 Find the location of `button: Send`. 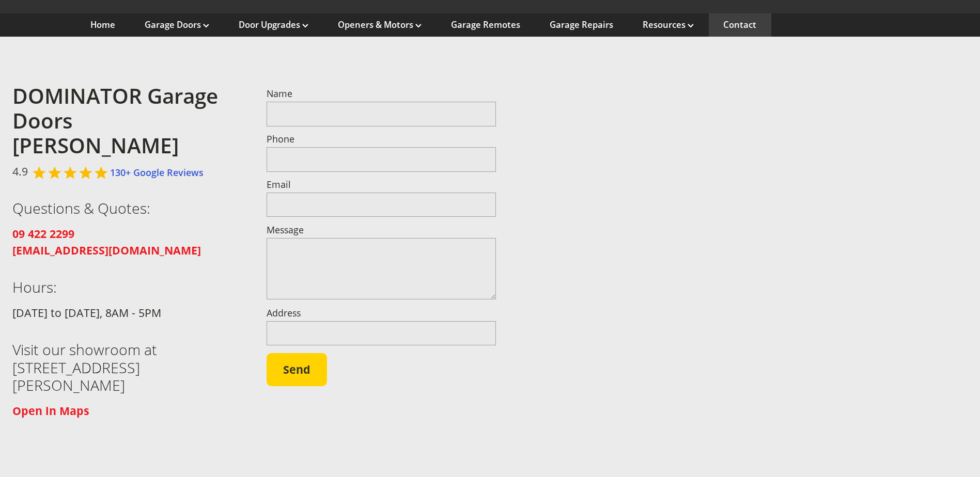

button: Send is located at coordinates (297, 369).